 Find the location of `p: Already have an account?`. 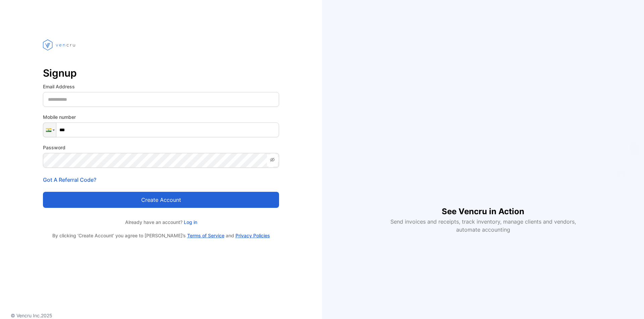

p: Already have an account? is located at coordinates (161, 222).